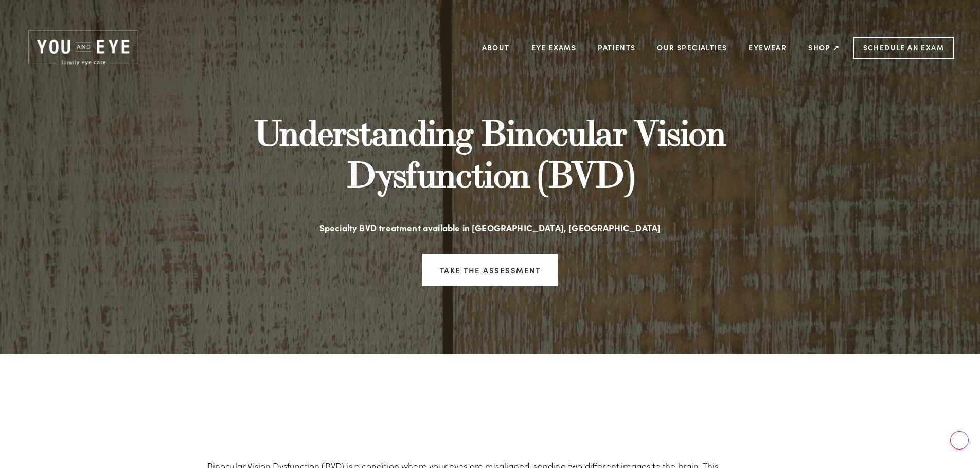 Image resolution: width=980 pixels, height=468 pixels. I want to click on a: Our Specialties, so click(692, 47).